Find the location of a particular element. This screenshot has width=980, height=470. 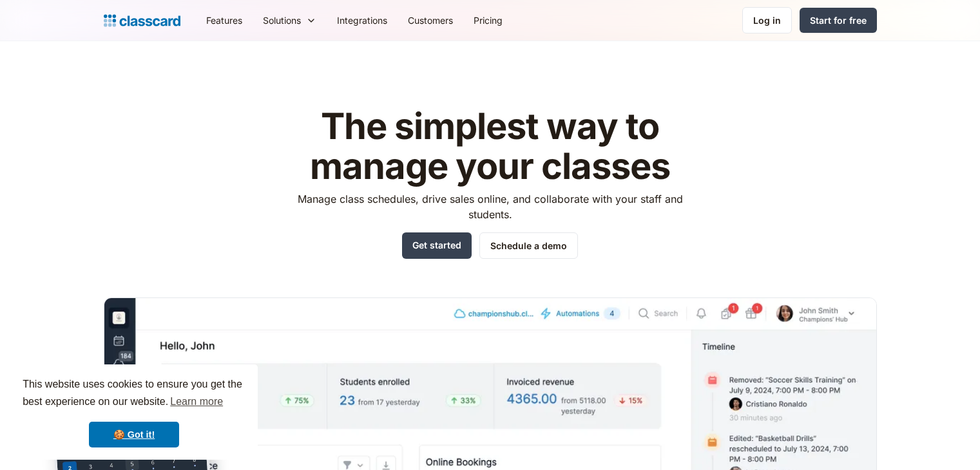

a: Integrations is located at coordinates (362, 20).